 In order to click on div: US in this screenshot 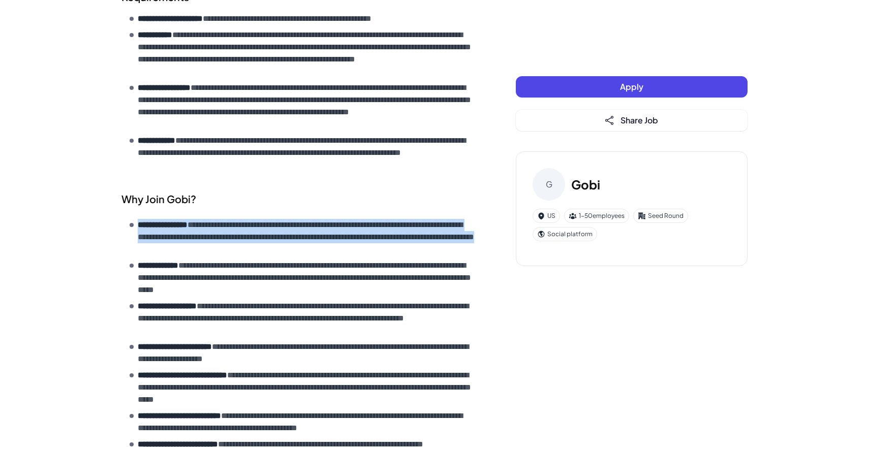, I will do `click(546, 216)`.